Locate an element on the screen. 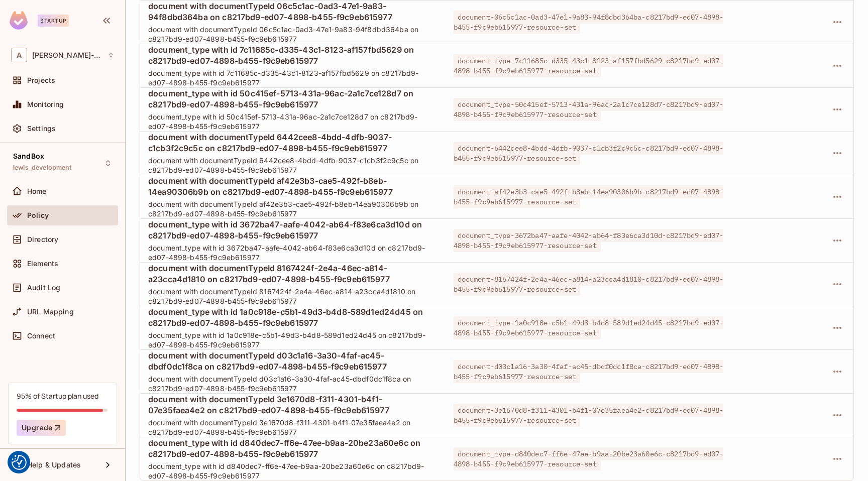 The image size is (868, 481). span: Projects is located at coordinates (41, 81).